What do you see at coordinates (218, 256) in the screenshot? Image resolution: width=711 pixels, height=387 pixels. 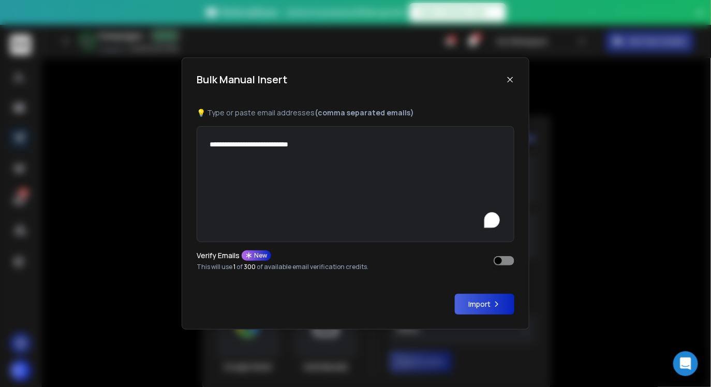 I see `p: Verify Emails` at bounding box center [218, 256].